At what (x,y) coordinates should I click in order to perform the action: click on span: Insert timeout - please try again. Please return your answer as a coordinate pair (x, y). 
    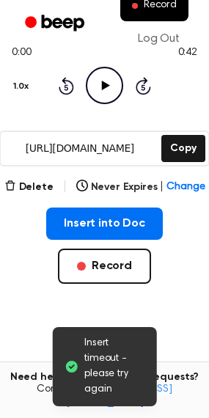
    Looking at the image, I should click on (114, 367).